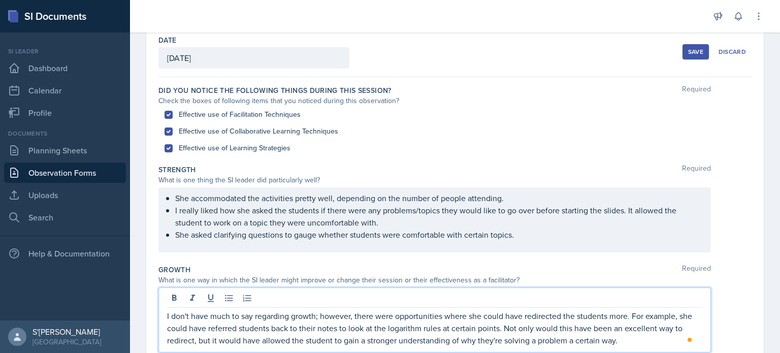 The height and width of the screenshot is (353, 780). I want to click on div: Documents, so click(65, 134).